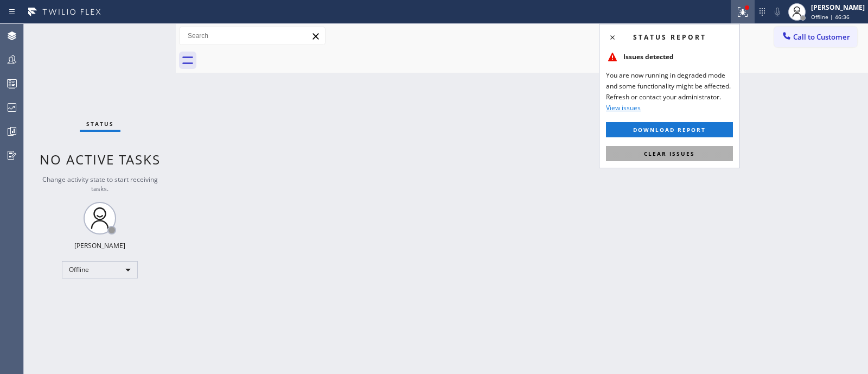 The width and height of the screenshot is (868, 374). Describe the element at coordinates (252, 36) in the screenshot. I see `input: Search` at that location.